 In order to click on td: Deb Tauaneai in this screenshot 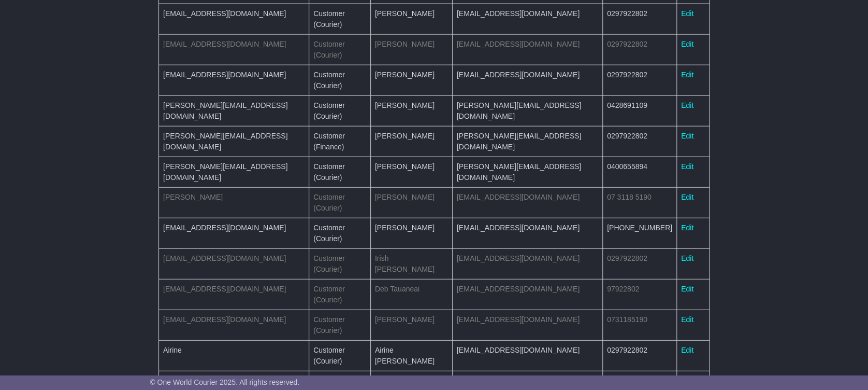, I will do `click(411, 294)`.